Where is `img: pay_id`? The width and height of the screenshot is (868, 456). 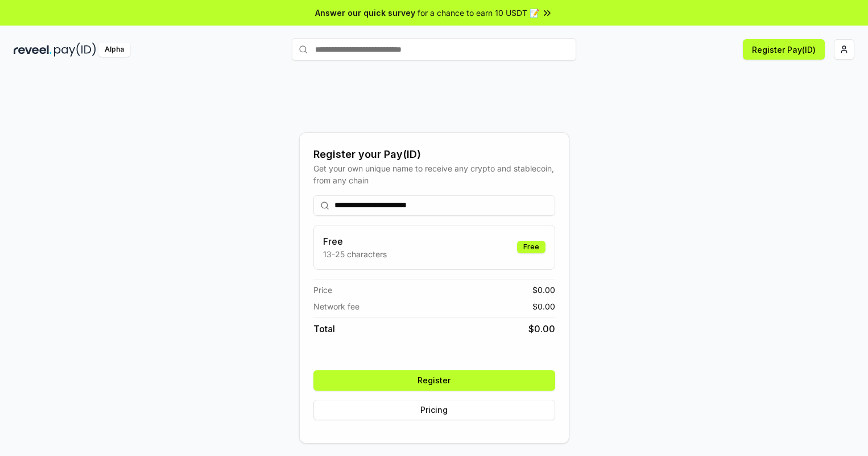
img: pay_id is located at coordinates (75, 50).